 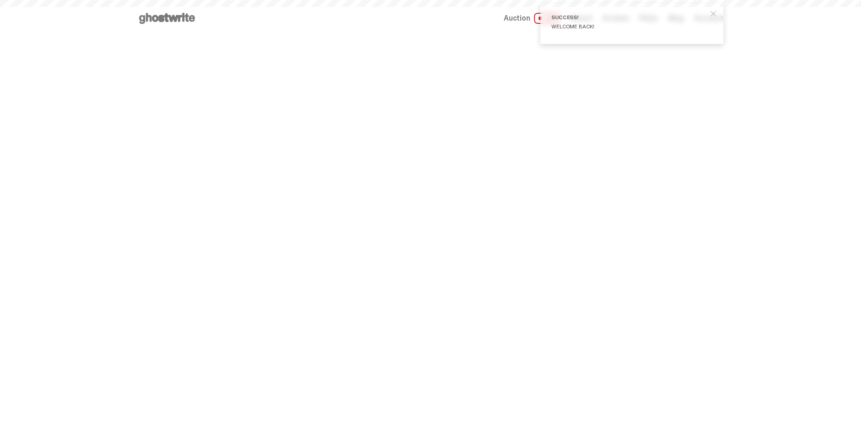 What do you see at coordinates (517, 18) in the screenshot?
I see `span: Auction` at bounding box center [517, 18].